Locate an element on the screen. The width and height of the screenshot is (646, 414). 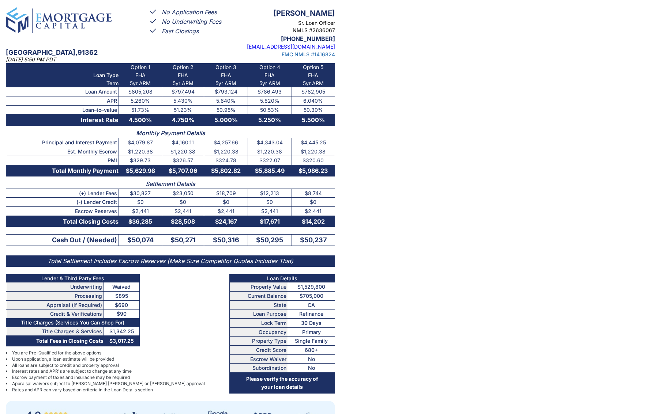
td: Option 2 is located at coordinates (183, 67).